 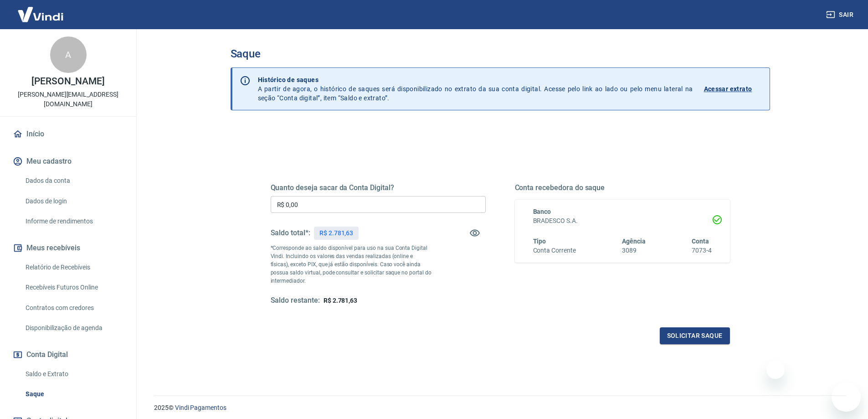 I want to click on span: Conta, so click(x=700, y=241).